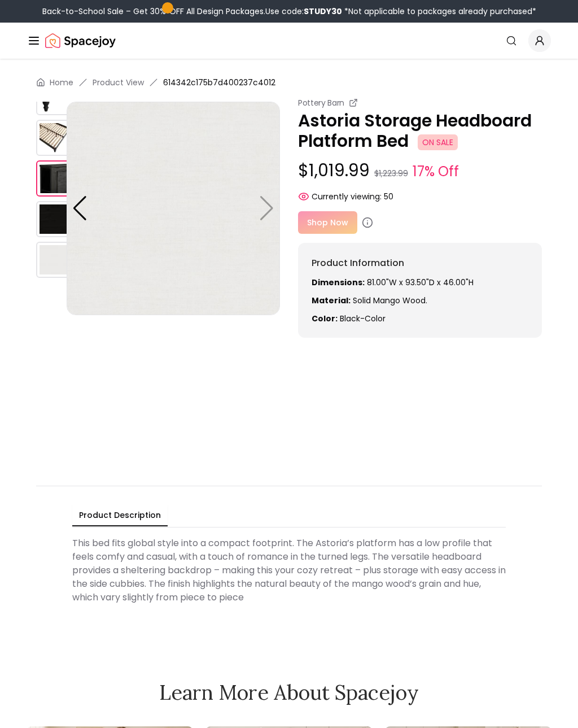  Describe the element at coordinates (420, 131) in the screenshot. I see `p: Astoria Storage Headboard Platform Bed` at that location.